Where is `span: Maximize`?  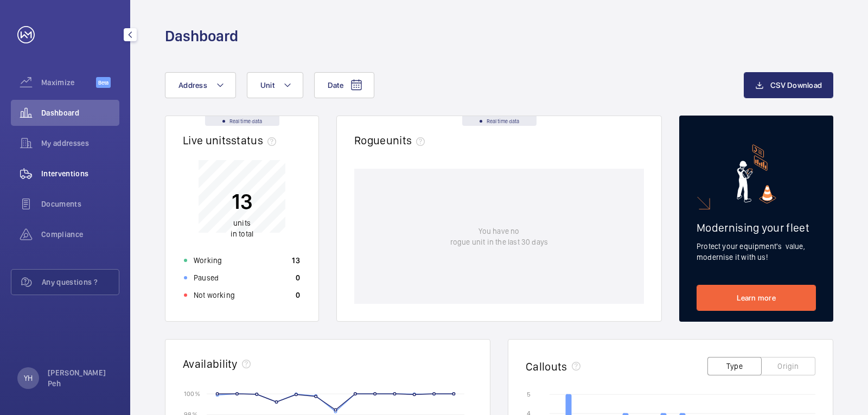
span: Maximize is located at coordinates (68, 82).